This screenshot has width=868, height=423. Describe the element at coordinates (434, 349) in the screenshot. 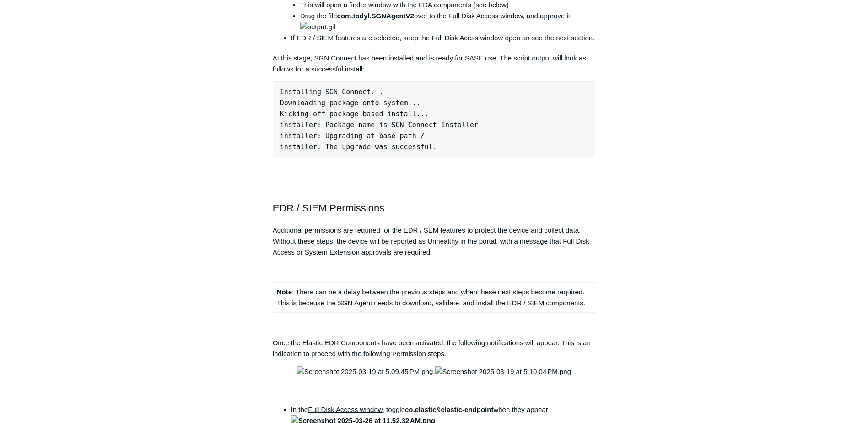

I see `p: Once the Elastic EDR Components have been activated, the following notifications will appear. Thi...` at that location.